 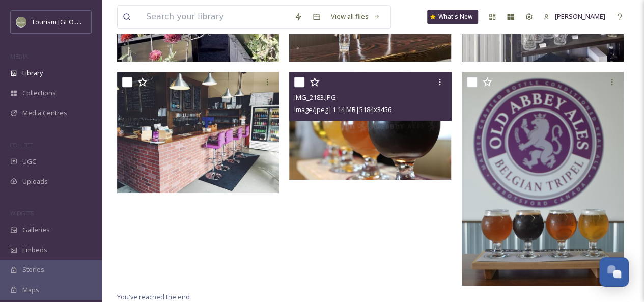 What do you see at coordinates (356, 16) in the screenshot?
I see `a: View all files` at bounding box center [356, 16].